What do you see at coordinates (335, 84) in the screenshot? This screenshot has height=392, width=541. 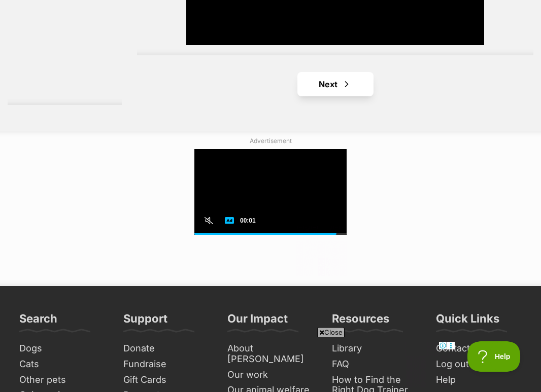 I see `nav: Pagination` at bounding box center [335, 84].